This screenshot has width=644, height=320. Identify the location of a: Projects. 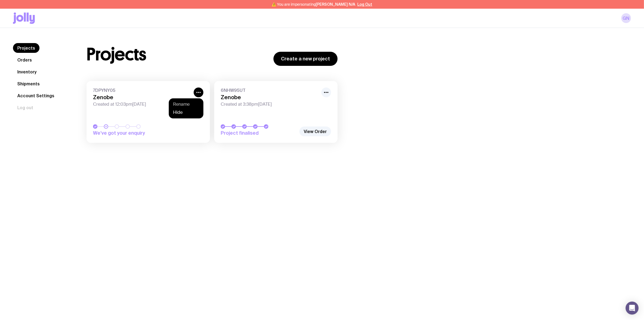
(26, 48).